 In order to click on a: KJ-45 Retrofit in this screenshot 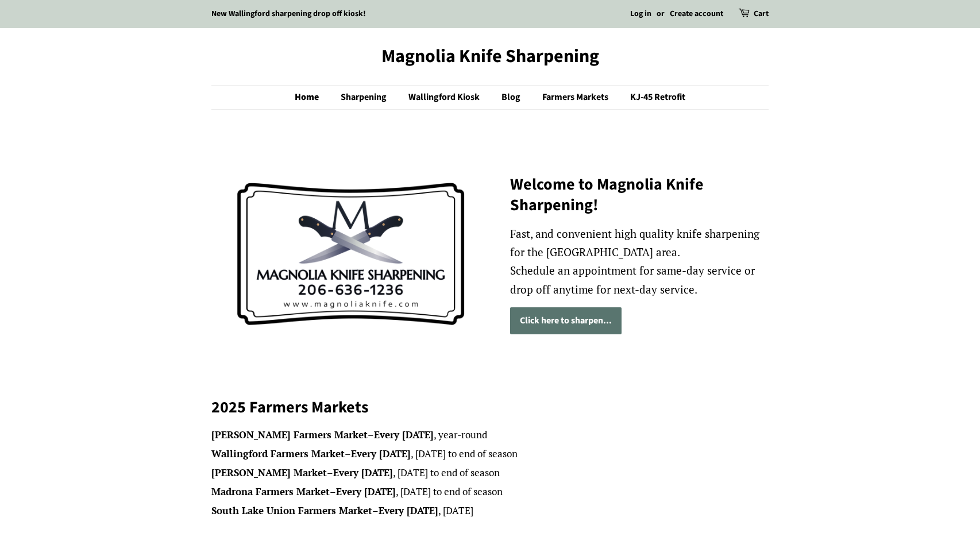, I will do `click(653, 97)`.